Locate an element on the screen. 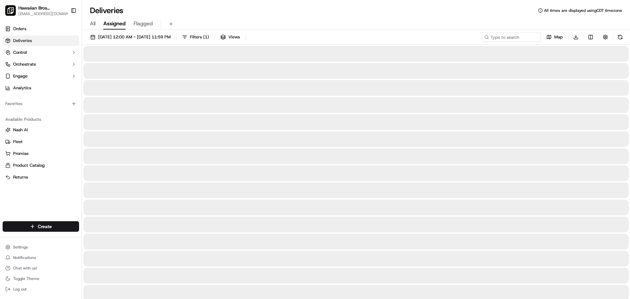 This screenshot has width=630, height=299. span: All times are displayed using CDT timezone is located at coordinates (583, 10).